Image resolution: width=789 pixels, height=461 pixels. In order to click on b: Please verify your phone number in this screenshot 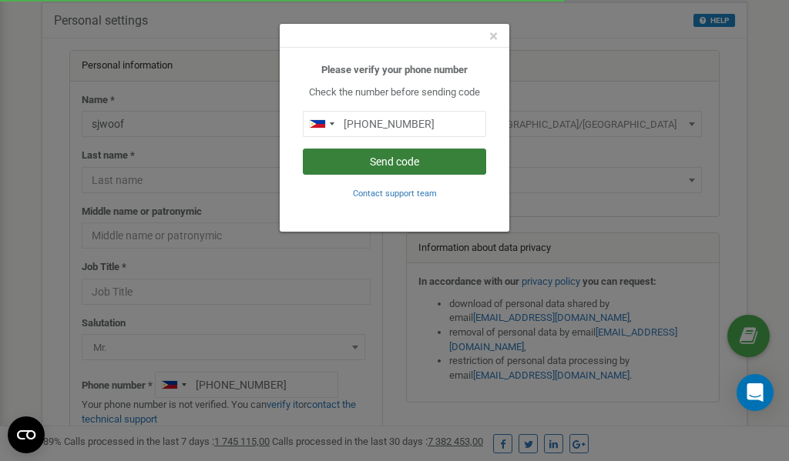, I will do `click(394, 69)`.